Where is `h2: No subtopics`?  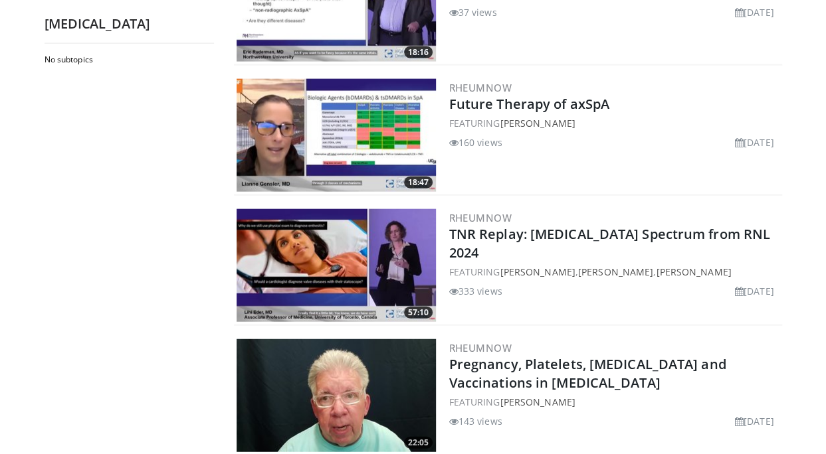 h2: No subtopics is located at coordinates (128, 60).